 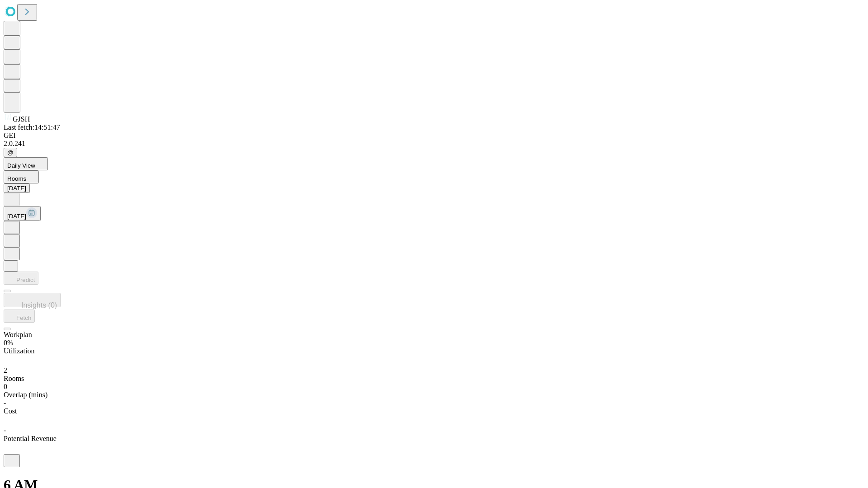 I want to click on span: 2, so click(x=6, y=370).